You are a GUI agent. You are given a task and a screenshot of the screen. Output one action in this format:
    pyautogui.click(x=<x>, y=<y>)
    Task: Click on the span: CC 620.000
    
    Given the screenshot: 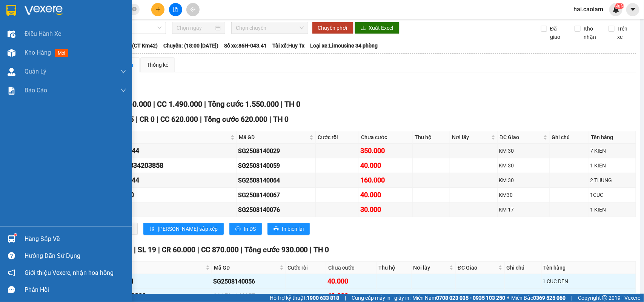 What is the action you would take?
    pyautogui.click(x=179, y=119)
    